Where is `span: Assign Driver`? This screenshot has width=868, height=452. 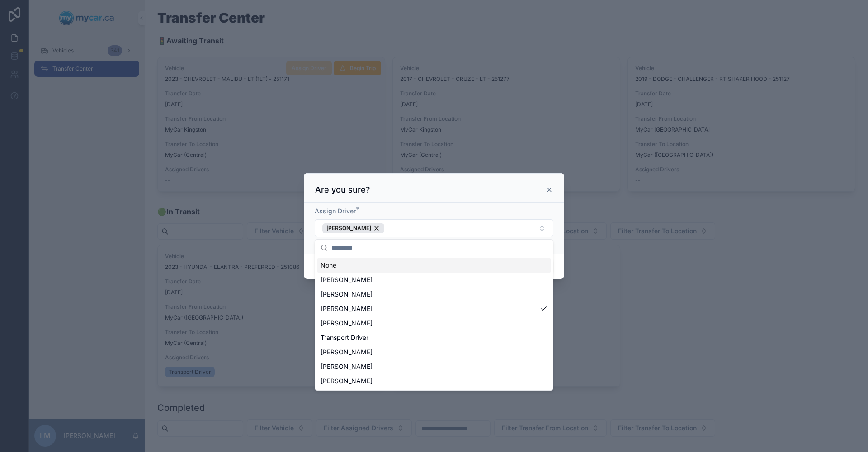
span: Assign Driver is located at coordinates (335, 210).